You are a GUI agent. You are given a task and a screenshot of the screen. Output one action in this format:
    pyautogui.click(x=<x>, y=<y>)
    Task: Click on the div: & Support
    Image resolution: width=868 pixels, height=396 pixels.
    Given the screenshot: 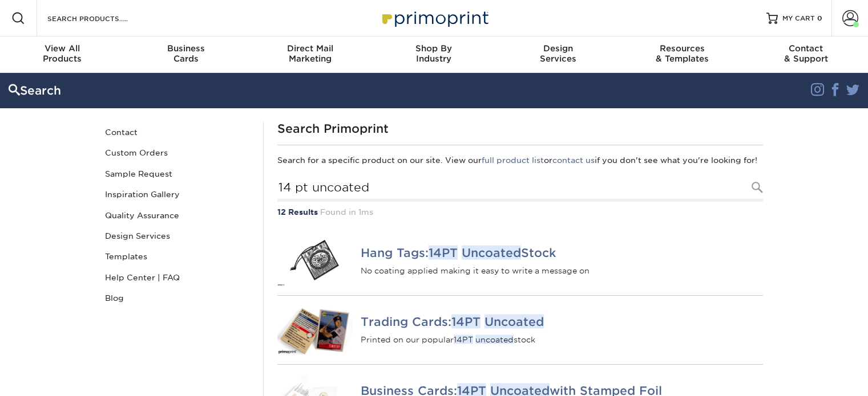 What is the action you would take?
    pyautogui.click(x=806, y=54)
    